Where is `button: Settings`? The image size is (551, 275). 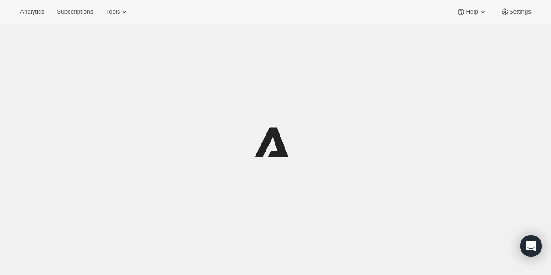
button: Settings is located at coordinates (516, 12).